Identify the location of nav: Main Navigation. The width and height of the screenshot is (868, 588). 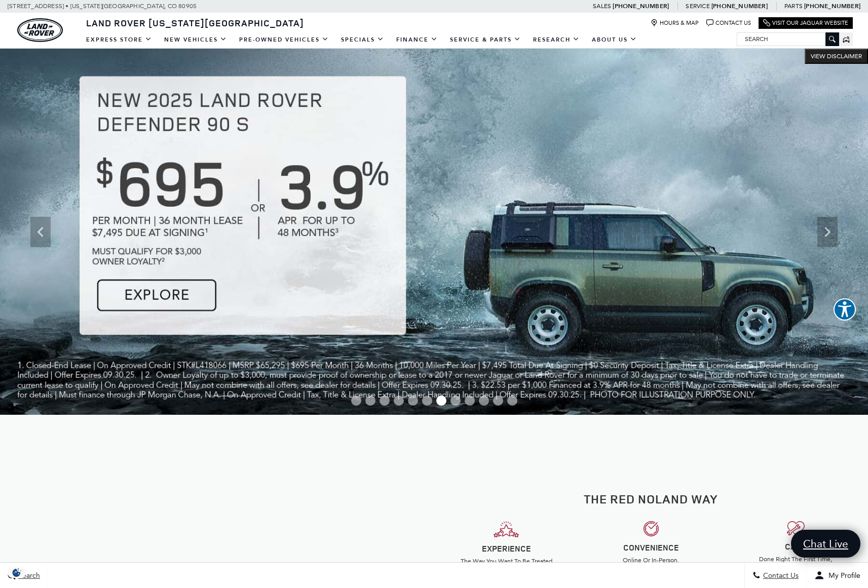
(361, 39).